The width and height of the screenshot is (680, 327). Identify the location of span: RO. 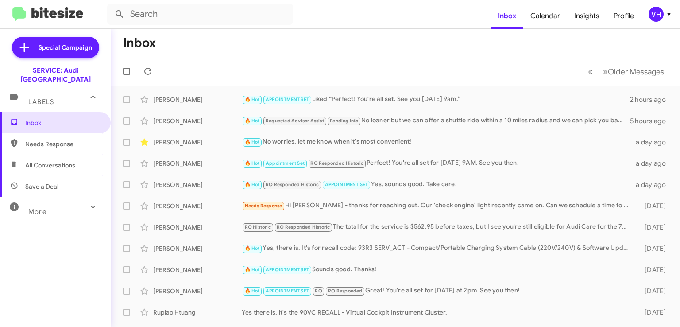
(318, 290).